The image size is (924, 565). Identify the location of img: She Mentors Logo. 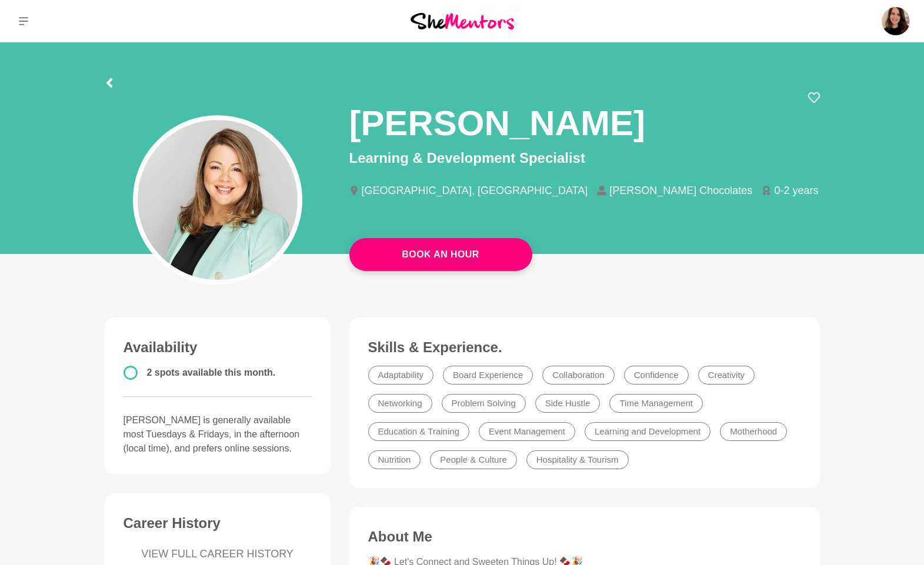
(462, 20).